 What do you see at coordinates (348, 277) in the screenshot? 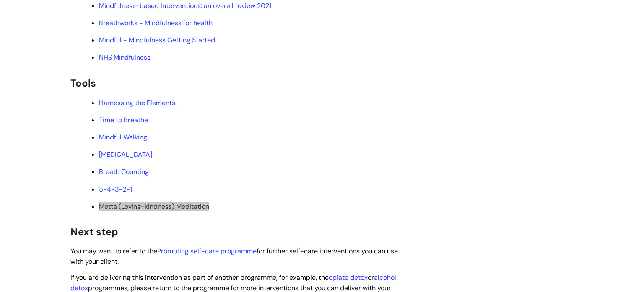
I see `a: opiate detox` at bounding box center [348, 277].